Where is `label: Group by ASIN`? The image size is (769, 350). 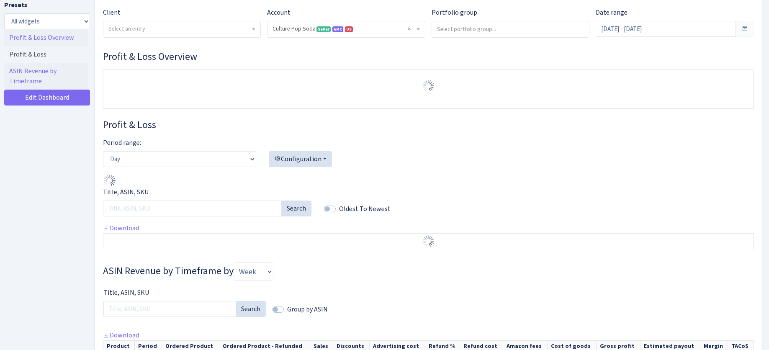
label: Group by ASIN is located at coordinates (307, 310).